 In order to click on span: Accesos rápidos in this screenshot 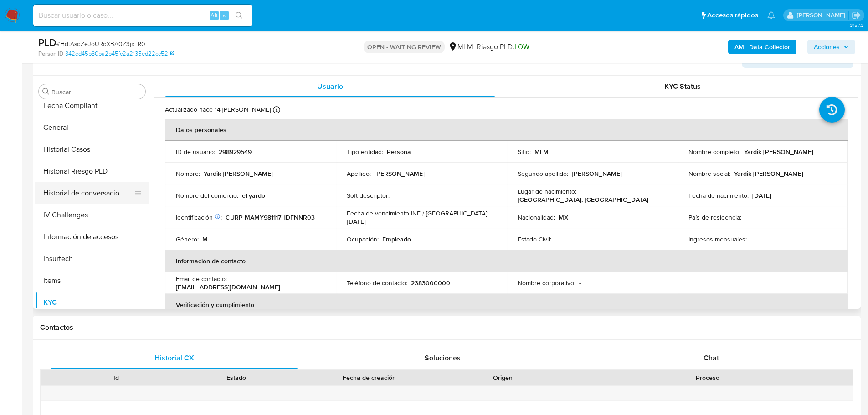, I will do `click(733, 15)`.